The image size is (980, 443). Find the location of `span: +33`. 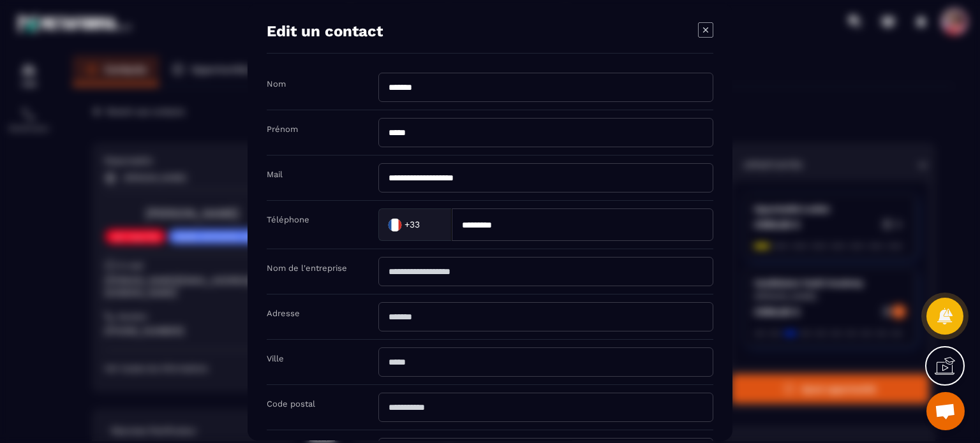

span: +33 is located at coordinates (412, 225).